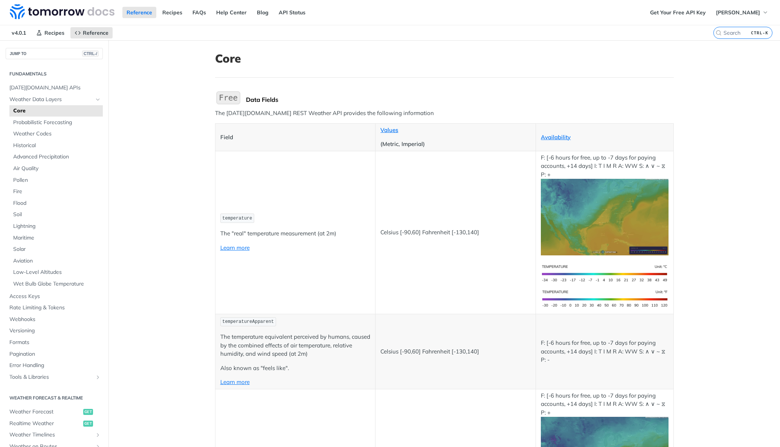 This screenshot has width=780, height=447. Describe the element at coordinates (57, 203) in the screenshot. I see `span: Flood` at that location.